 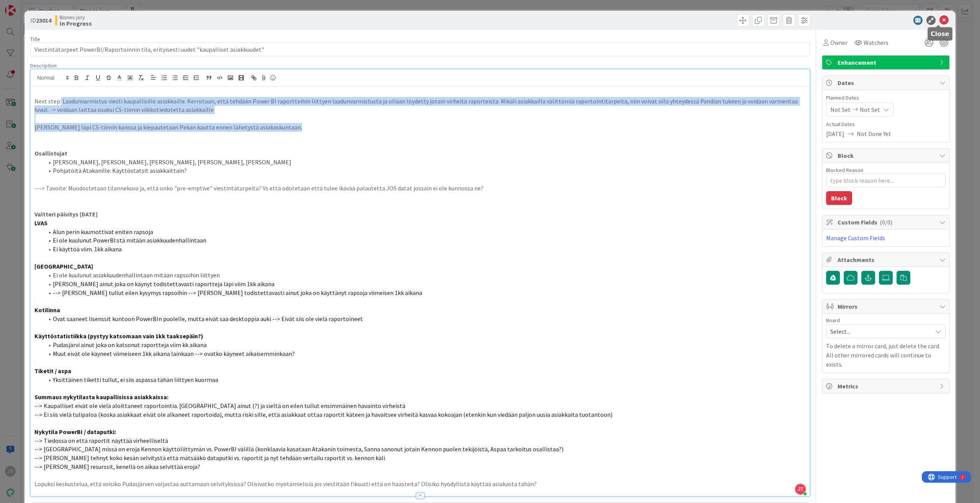 What do you see at coordinates (844, 170) in the screenshot?
I see `label: Blocked Reason` at bounding box center [844, 170].